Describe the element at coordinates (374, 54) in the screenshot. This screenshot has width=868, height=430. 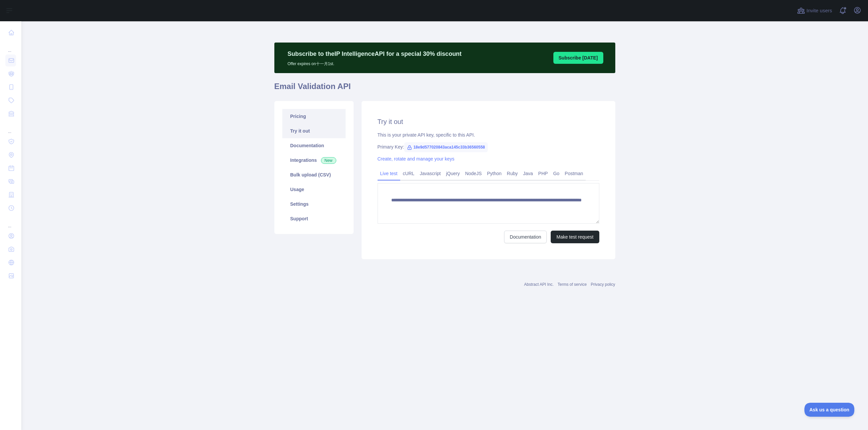
I see `p: Subscribe to the IP Intelligence API for a special 30 % discount` at that location.